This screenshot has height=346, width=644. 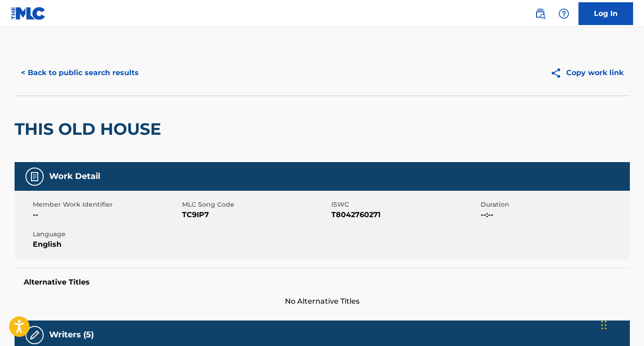 What do you see at coordinates (606, 14) in the screenshot?
I see `a: Log In` at bounding box center [606, 14].